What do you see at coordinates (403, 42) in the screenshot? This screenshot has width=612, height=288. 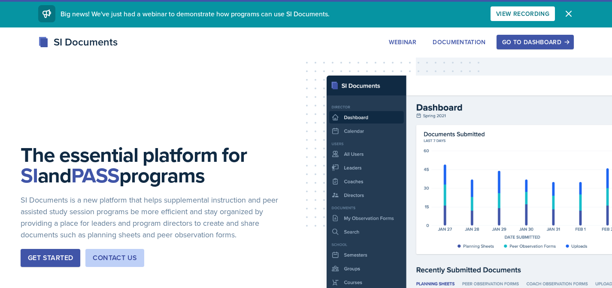 I see `button: Webinar` at bounding box center [403, 42].